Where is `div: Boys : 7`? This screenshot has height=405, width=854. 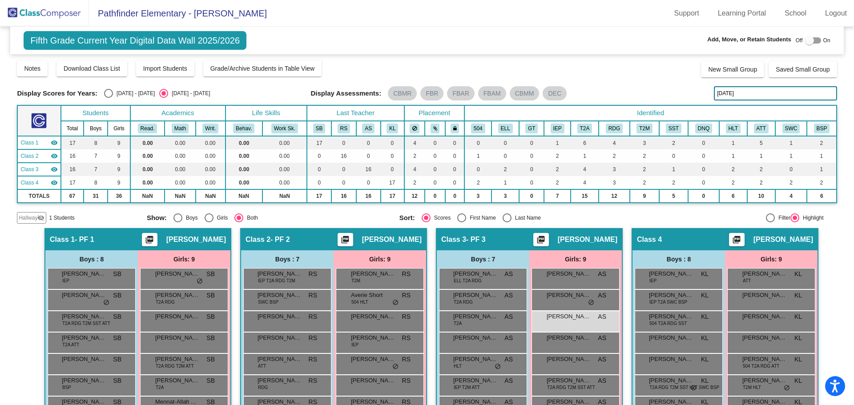
div: Boys : 7 is located at coordinates (483, 259).